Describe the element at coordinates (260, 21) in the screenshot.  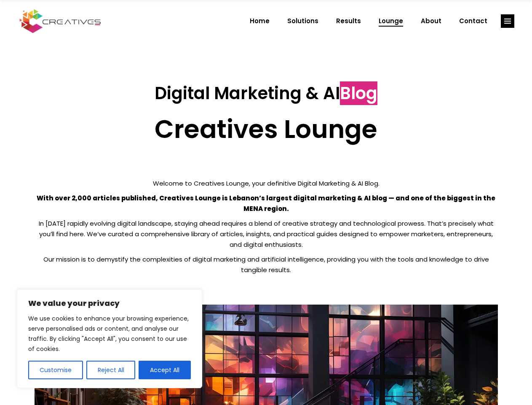
I see `span: Home` at that location.